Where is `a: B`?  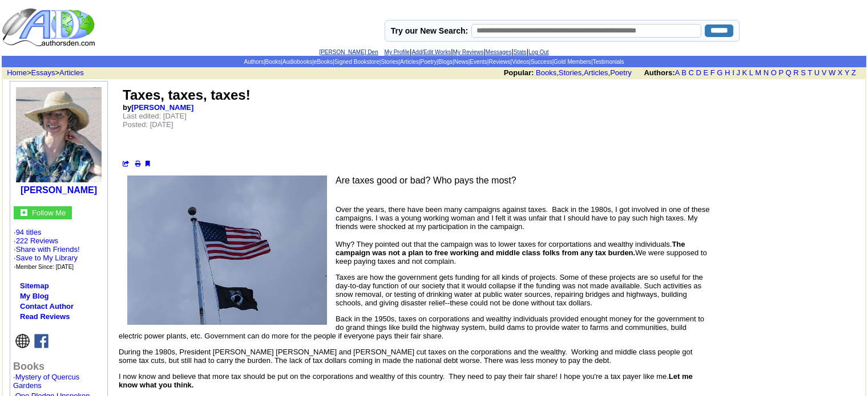
a: B is located at coordinates (683, 72).